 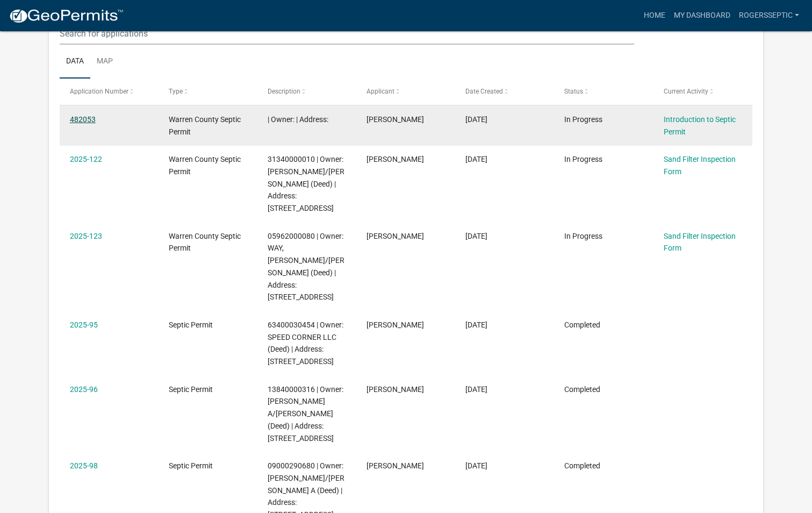 What do you see at coordinates (208, 92) in the screenshot?
I see `datatable-header-cell: Type` at bounding box center [208, 92].